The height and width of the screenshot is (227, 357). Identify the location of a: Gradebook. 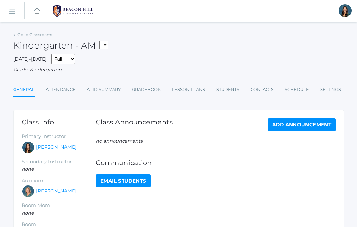
(146, 90).